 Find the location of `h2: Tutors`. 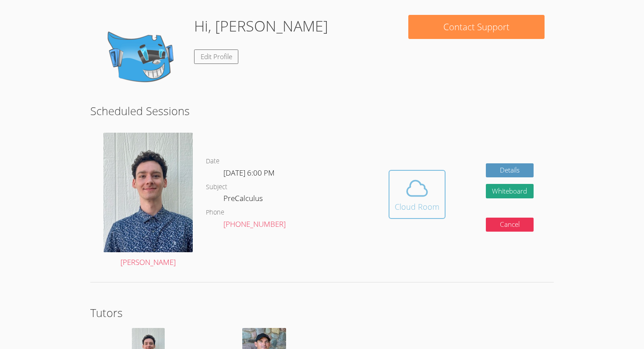

h2: Tutors is located at coordinates (322, 313).